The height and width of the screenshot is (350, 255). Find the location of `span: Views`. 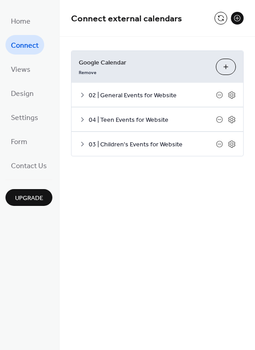

span: Views is located at coordinates (20, 70).